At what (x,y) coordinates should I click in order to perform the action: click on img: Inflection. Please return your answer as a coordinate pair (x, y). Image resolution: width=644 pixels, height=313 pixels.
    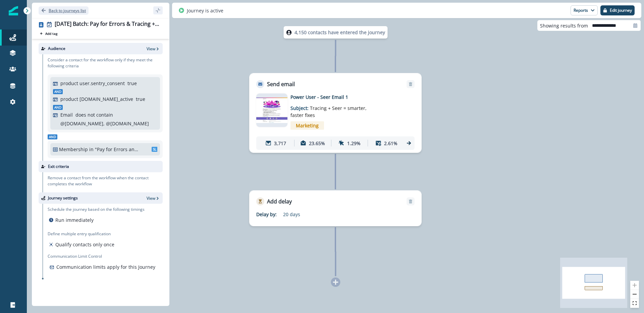
    Looking at the image, I should click on (13, 11).